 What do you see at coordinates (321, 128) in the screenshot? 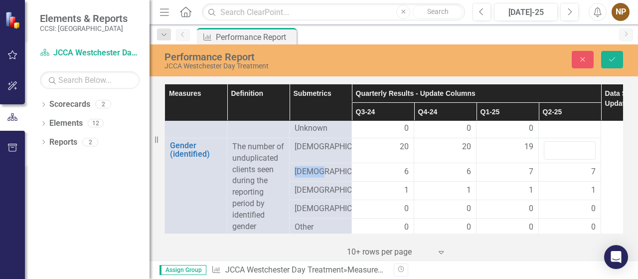
I see `span: Unknown` at bounding box center [321, 128].